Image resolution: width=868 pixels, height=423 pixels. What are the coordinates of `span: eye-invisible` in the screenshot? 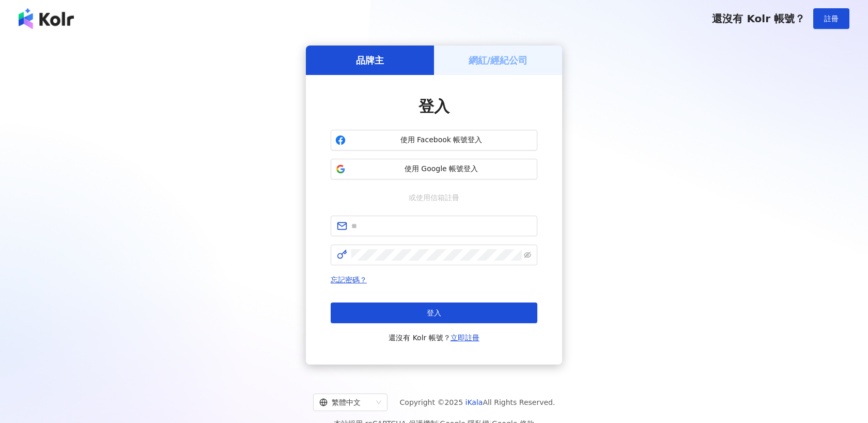 It's located at (527, 254).